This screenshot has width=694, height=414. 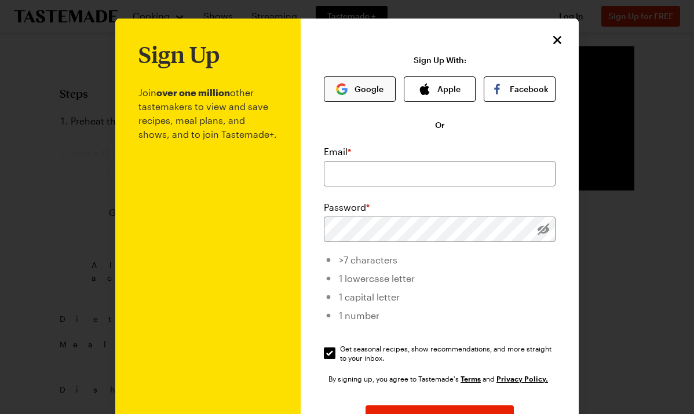 I want to click on span: Get seasonal recipes, show recommendations, and more straight to your inbox., so click(x=449, y=354).